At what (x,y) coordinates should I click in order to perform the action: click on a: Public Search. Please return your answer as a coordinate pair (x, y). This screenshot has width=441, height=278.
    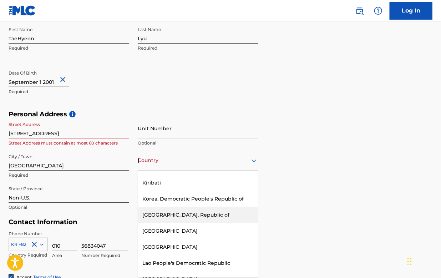
    Looking at the image, I should click on (360, 11).